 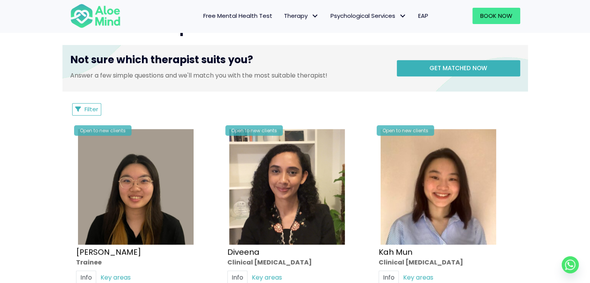 What do you see at coordinates (91, 109) in the screenshot?
I see `span: Filter` at bounding box center [91, 109].